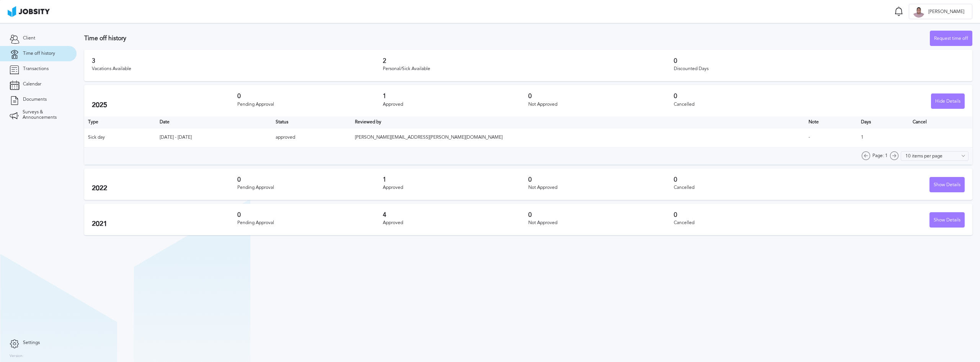 This screenshot has height=362, width=980. Describe the element at coordinates (28, 11) in the screenshot. I see `img: ab4bad089aa723f57921c736e9817d99.png` at that location.